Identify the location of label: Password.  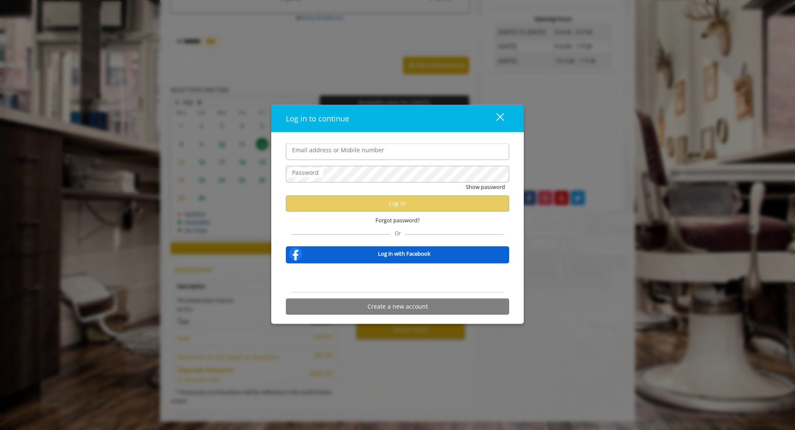
(305, 173).